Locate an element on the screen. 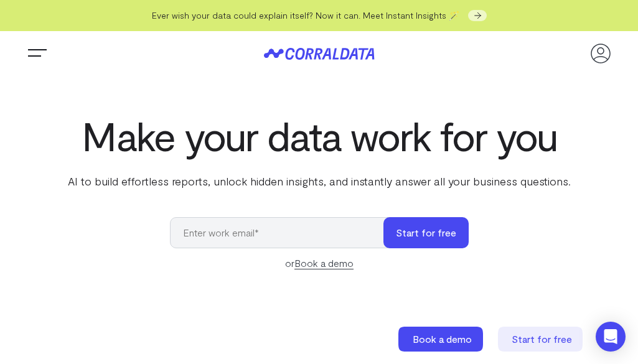 The image size is (638, 364). p: AI to build effortless reports, unlock hidden insights, and instantly answer all your business qu... is located at coordinates (319, 181).